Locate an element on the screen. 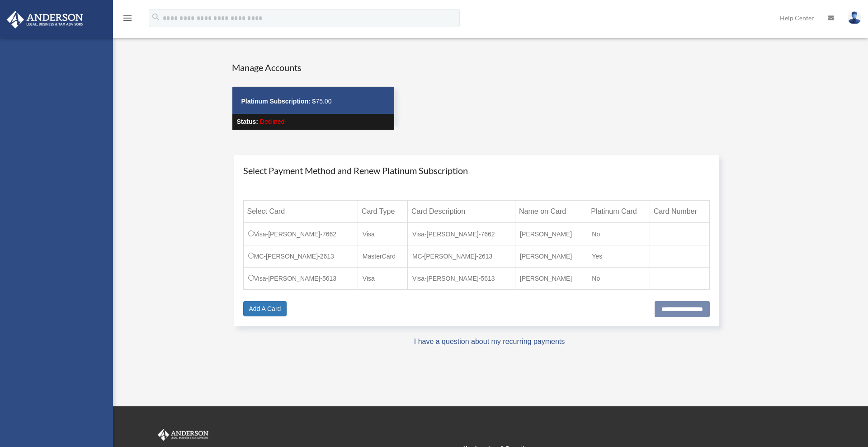 This screenshot has height=447, width=868. i: menu is located at coordinates (127, 18).